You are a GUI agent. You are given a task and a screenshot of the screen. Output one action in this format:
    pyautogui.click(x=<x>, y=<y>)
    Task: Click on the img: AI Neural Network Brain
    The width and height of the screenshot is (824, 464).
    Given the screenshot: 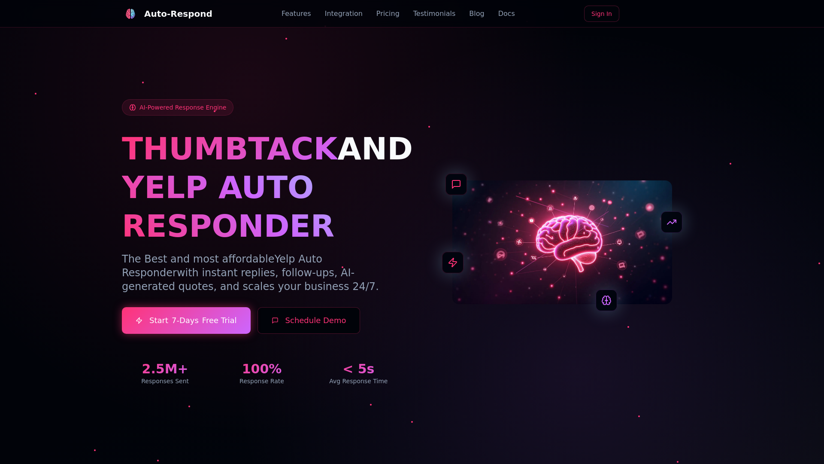 What is the action you would take?
    pyautogui.click(x=562, y=242)
    